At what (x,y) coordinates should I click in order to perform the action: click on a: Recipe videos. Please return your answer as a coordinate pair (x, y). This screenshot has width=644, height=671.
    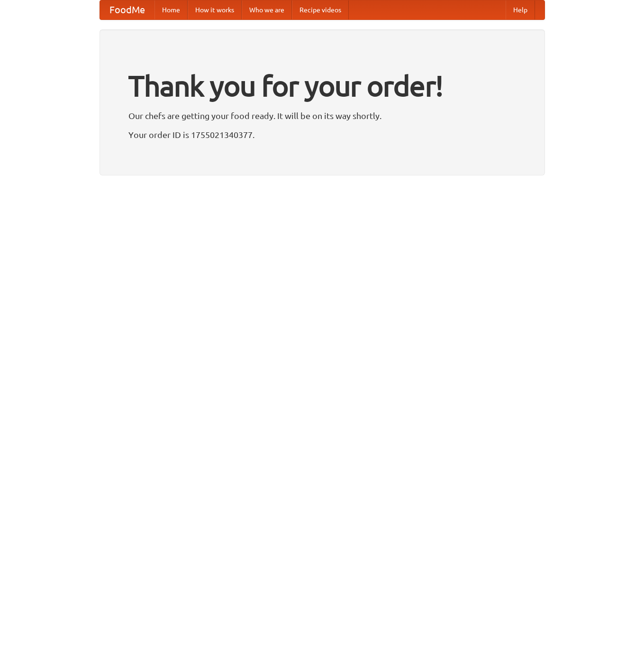
    Looking at the image, I should click on (321, 10).